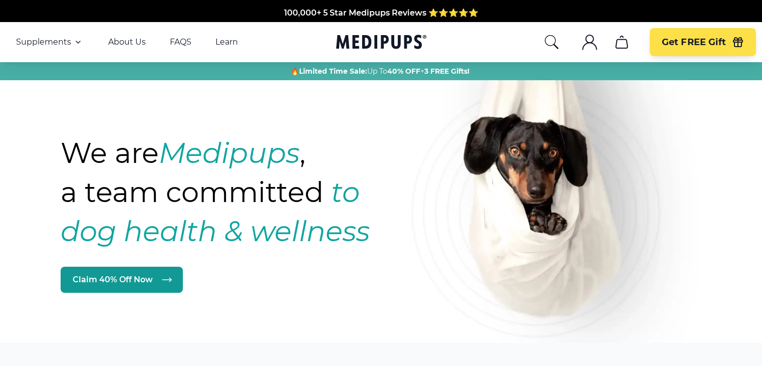 This screenshot has height=366, width=762. I want to click on button: cart, so click(622, 42).